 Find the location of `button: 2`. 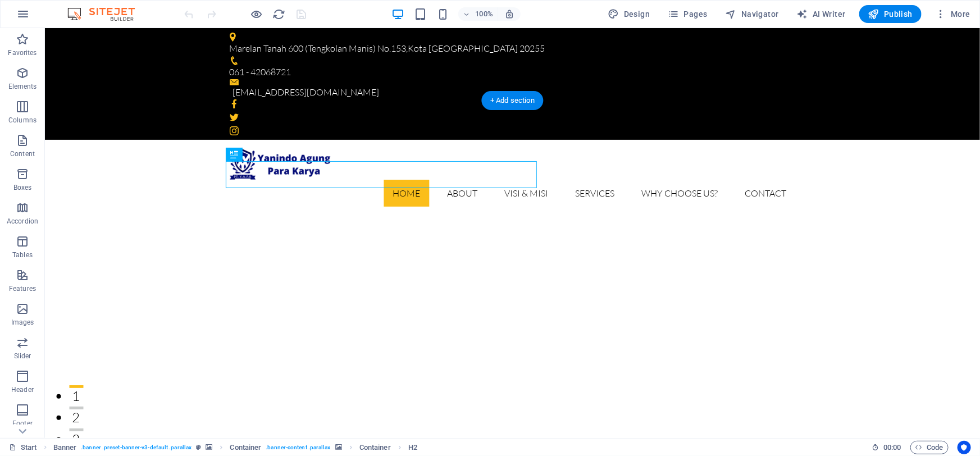

button: 2 is located at coordinates (31, 380).